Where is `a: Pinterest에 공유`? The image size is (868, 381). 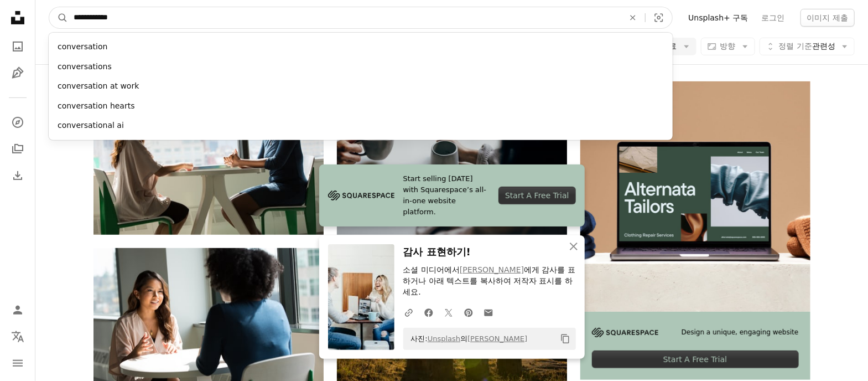
a: Pinterest에 공유 is located at coordinates (468, 312).